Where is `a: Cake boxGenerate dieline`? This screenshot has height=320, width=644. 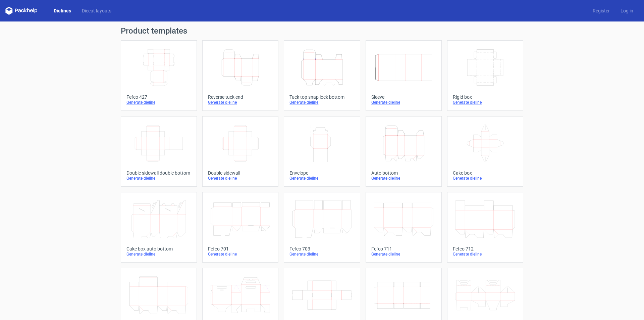 a: Cake boxGenerate dieline is located at coordinates (485, 151).